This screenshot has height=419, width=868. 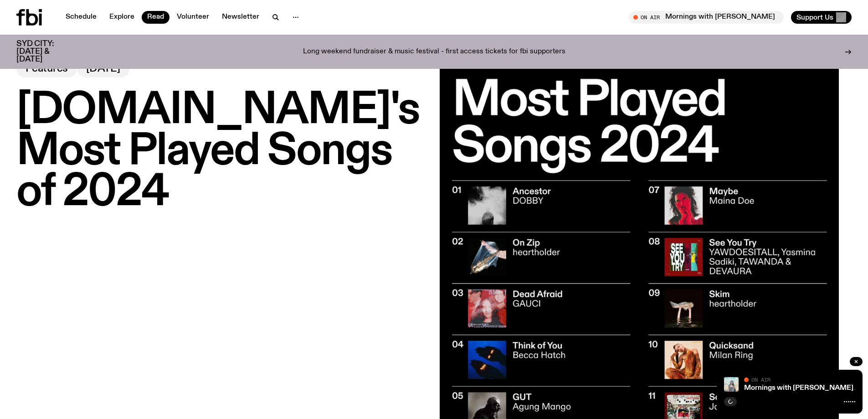 What do you see at coordinates (122, 18) in the screenshot?
I see `a: Explore` at bounding box center [122, 18].